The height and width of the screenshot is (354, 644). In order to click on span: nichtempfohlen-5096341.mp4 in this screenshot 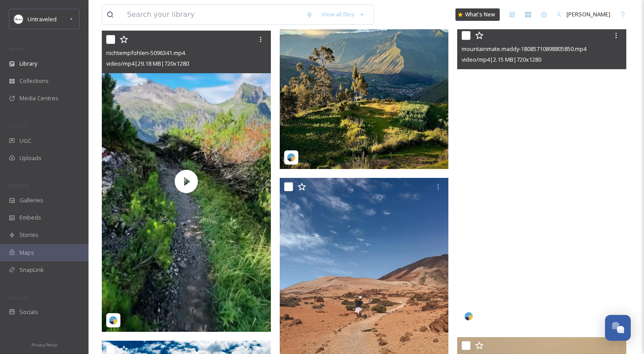, I will do `click(146, 52)`.